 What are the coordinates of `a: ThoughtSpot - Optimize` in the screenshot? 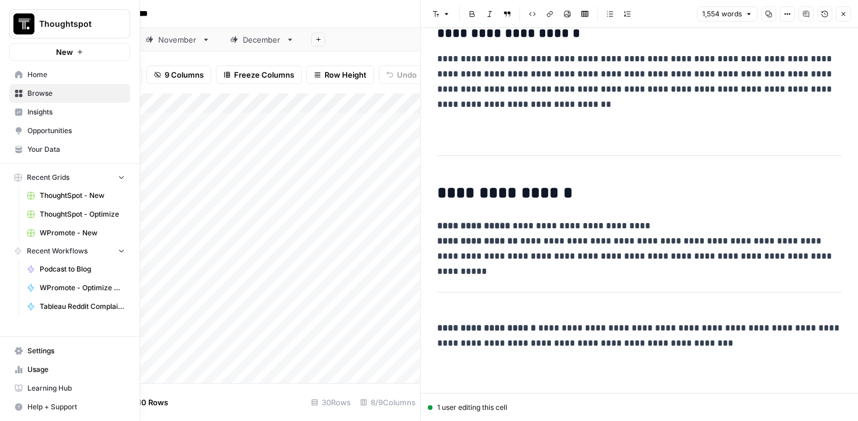 It's located at (76, 214).